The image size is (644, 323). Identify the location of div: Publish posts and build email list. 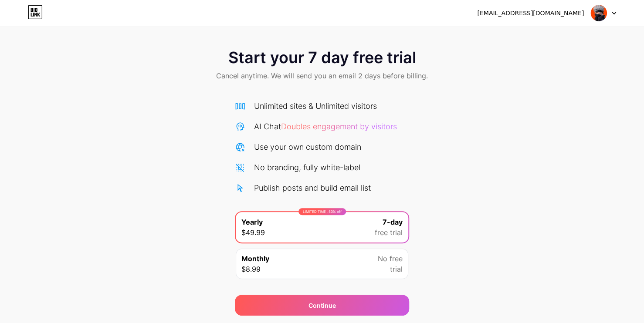
(313, 188).